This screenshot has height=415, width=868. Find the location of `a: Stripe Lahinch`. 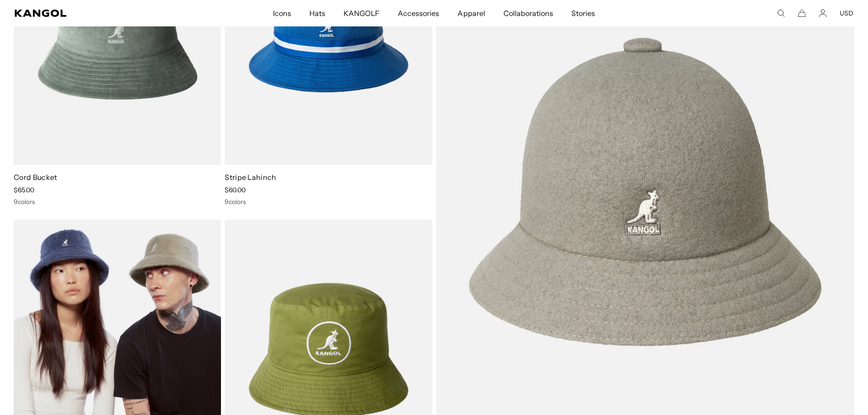

a: Stripe Lahinch is located at coordinates (250, 177).